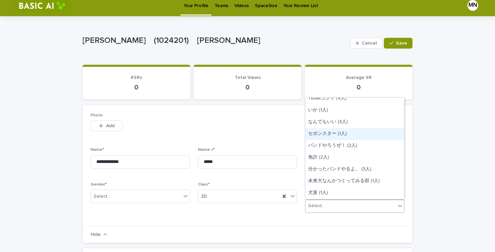 The height and width of the screenshot is (252, 495). Describe the element at coordinates (107, 126) in the screenshot. I see `button: Add` at that location.